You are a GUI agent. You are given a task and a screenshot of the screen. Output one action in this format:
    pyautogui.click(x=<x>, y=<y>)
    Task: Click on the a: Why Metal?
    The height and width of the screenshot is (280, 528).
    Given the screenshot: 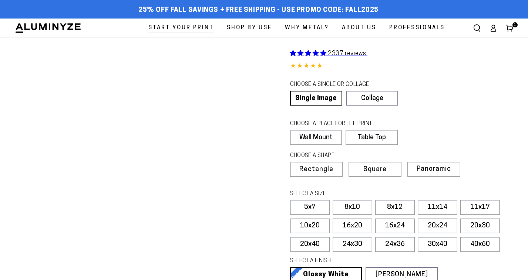 What is the action you would take?
    pyautogui.click(x=307, y=28)
    